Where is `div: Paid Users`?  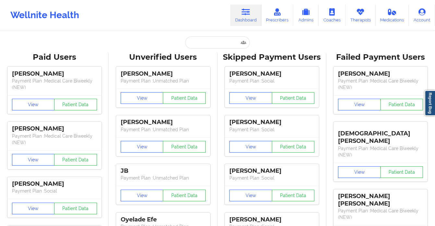 div: Paid Users is located at coordinates (54, 57).